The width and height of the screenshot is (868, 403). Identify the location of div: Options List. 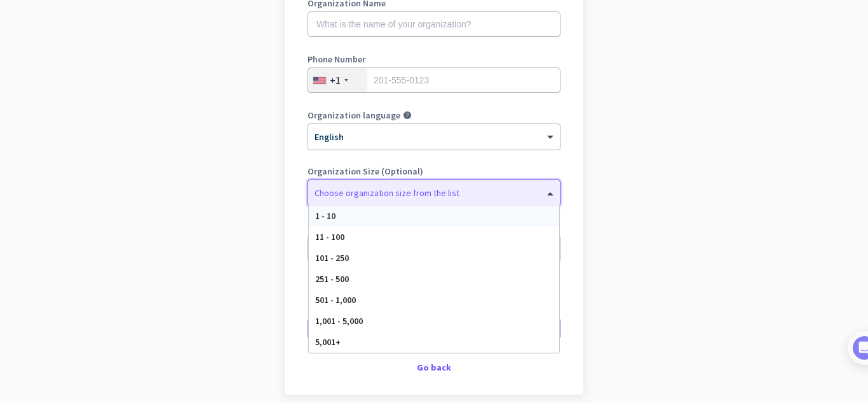
(434, 279).